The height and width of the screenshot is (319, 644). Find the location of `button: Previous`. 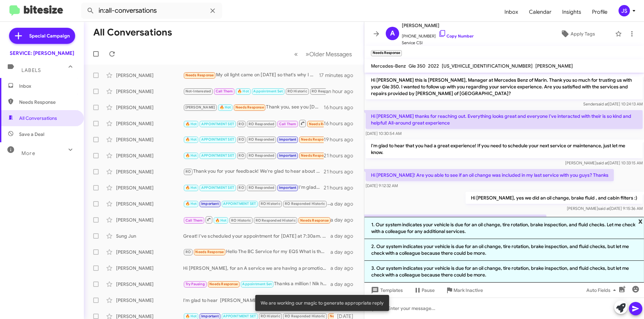

button: Previous is located at coordinates (296, 54).